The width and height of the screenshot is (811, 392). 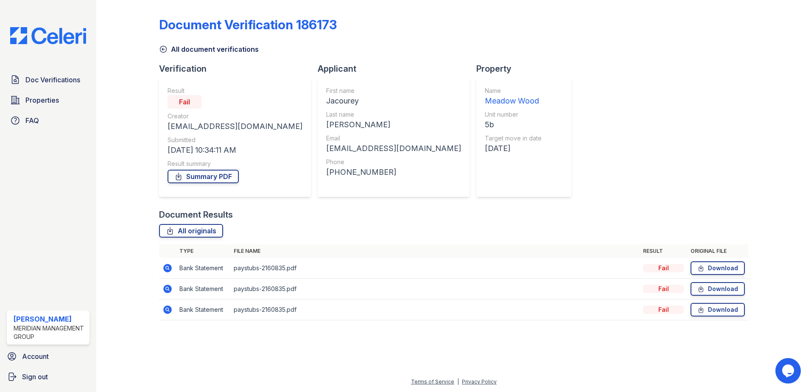 I want to click on a: Account, so click(x=48, y=356).